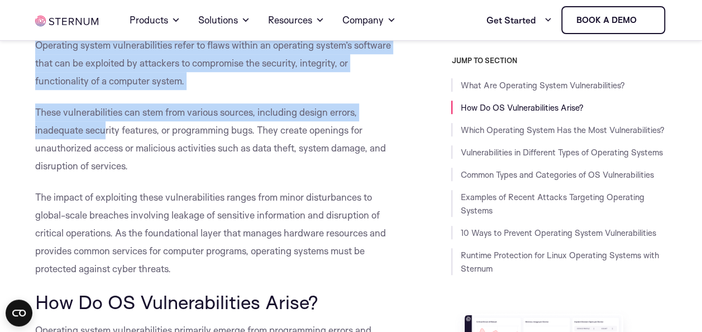 This screenshot has height=332, width=702. Describe the element at coordinates (562, 130) in the screenshot. I see `a: Which Operating System Has the Most Vulnerabilities?` at that location.